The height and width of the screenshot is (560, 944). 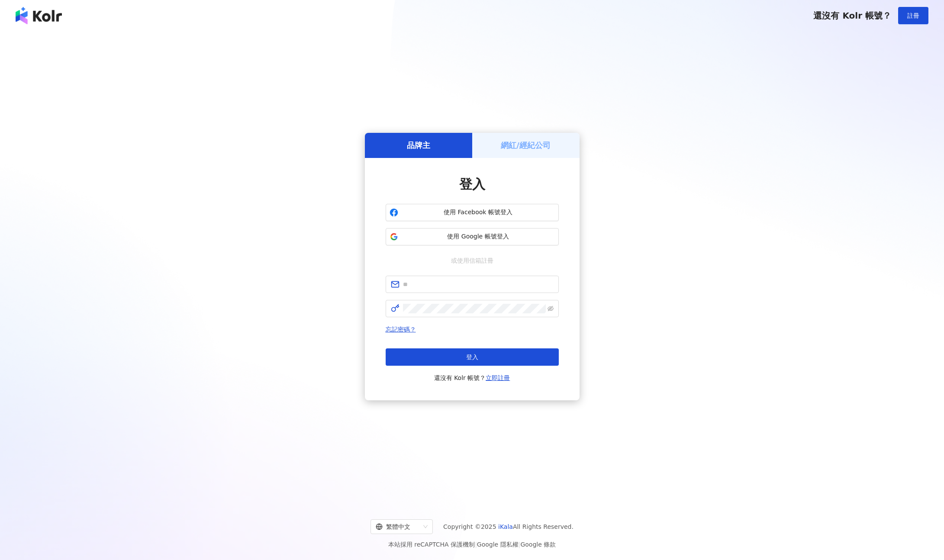 I want to click on h5: 網紅/經紀公司, so click(x=526, y=145).